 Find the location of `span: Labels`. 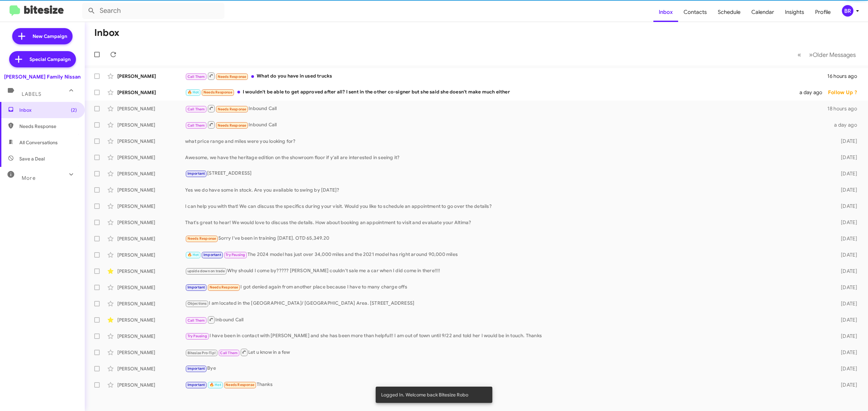

span: Labels is located at coordinates (31, 94).